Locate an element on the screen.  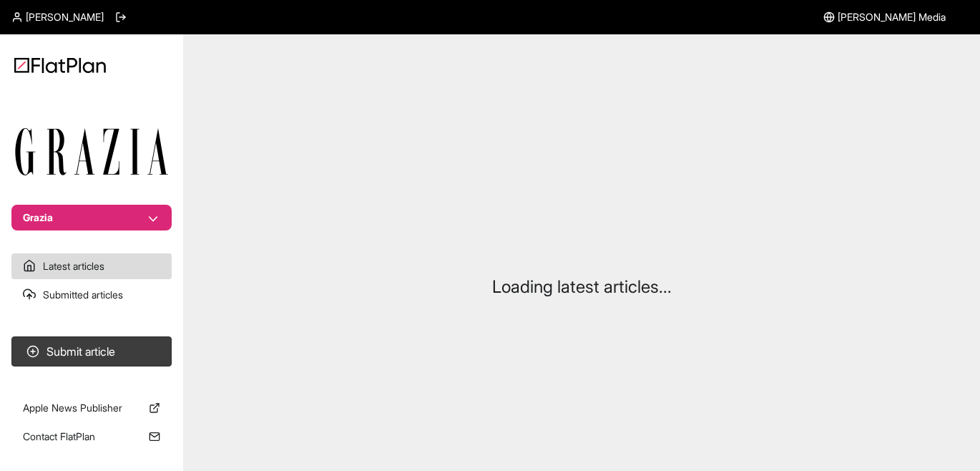
img: Logo is located at coordinates (60, 65).